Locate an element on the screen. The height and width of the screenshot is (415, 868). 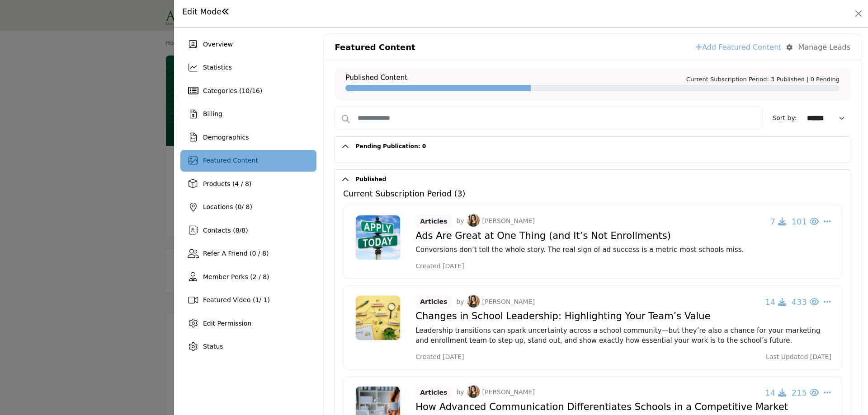
select: Default select example is located at coordinates (827, 118).